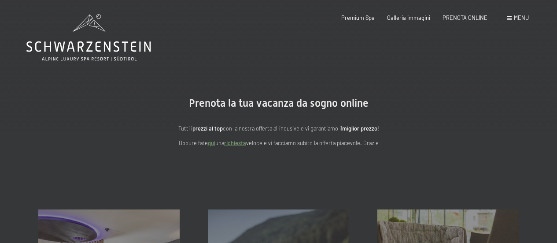  What do you see at coordinates (279, 143) in the screenshot?
I see `p: Oppure fate una veloce e vi facciamo subito la offerta piacevole. Grazie` at bounding box center [279, 143].